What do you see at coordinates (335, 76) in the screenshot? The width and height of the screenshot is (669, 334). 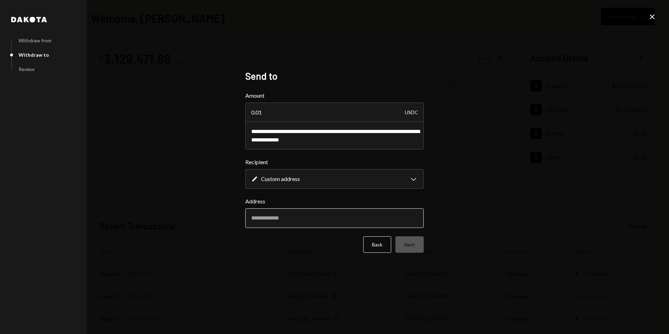 I see `h2: Send to` at bounding box center [335, 76].